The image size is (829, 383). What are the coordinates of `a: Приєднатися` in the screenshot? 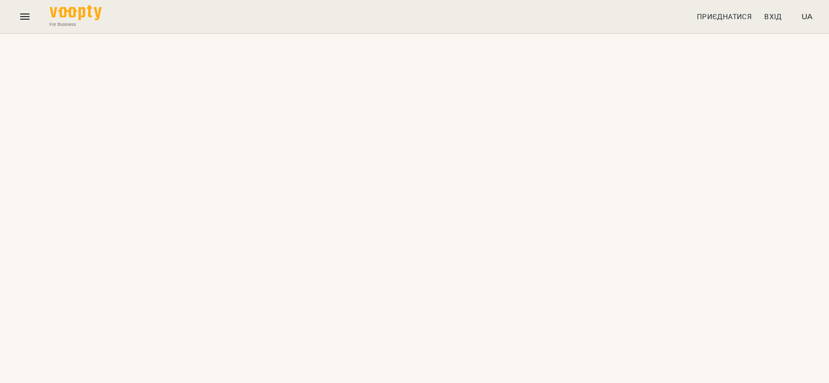 It's located at (724, 17).